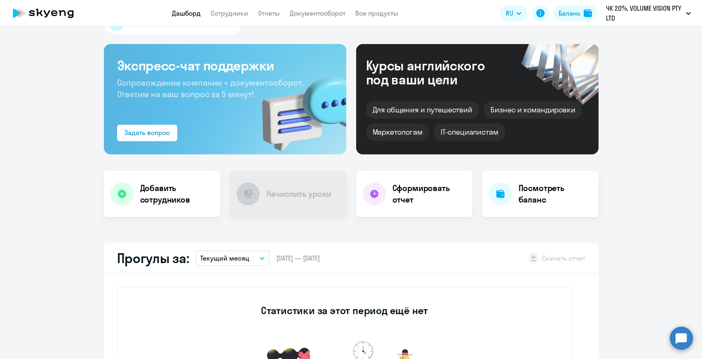 Image resolution: width=702 pixels, height=359 pixels. I want to click on h3: Статистики за этот период ещё нет, so click(344, 311).